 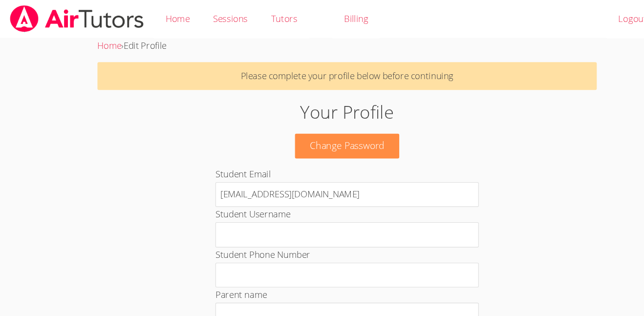 I want to click on label: Student Phone Number, so click(x=244, y=236).